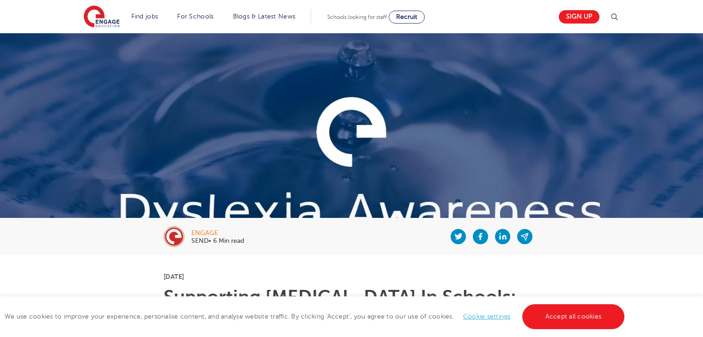 The image size is (703, 337). I want to click on span: Schools looking for staff, so click(357, 17).